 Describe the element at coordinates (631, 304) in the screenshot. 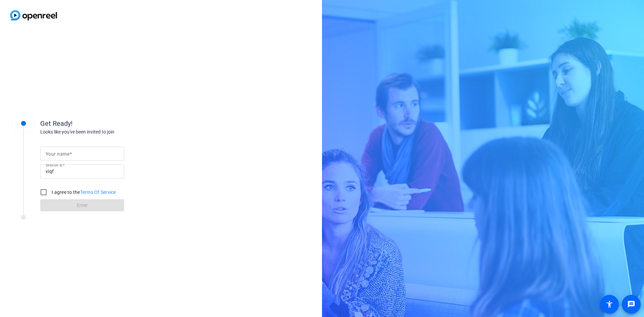

I see `mat-icon: message` at that location.